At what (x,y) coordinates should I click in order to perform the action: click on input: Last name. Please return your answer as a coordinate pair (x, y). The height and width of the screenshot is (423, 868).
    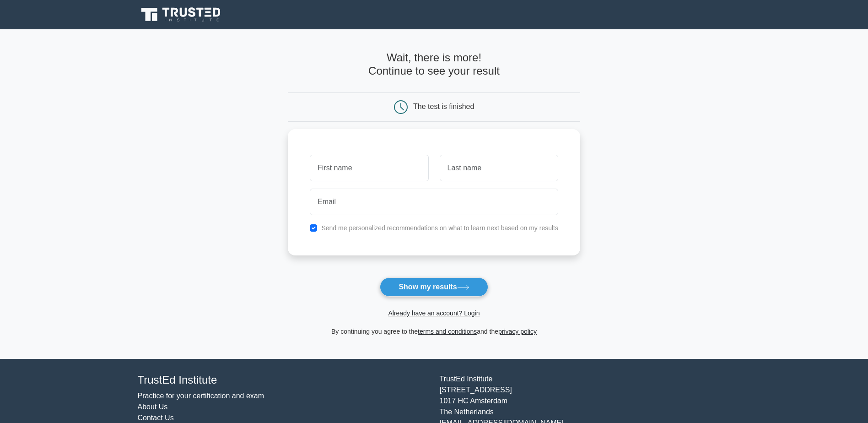
    Looking at the image, I should click on (499, 168).